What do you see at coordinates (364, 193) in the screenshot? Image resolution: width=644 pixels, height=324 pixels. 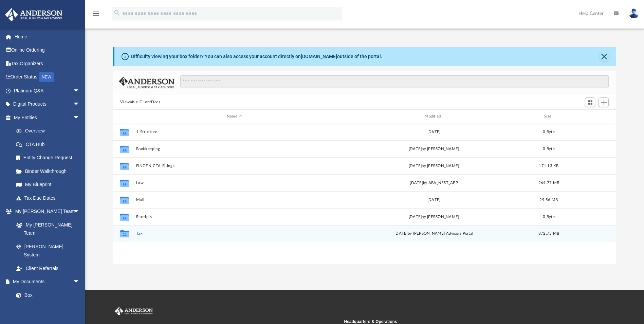 I see `div: grid` at bounding box center [364, 193].